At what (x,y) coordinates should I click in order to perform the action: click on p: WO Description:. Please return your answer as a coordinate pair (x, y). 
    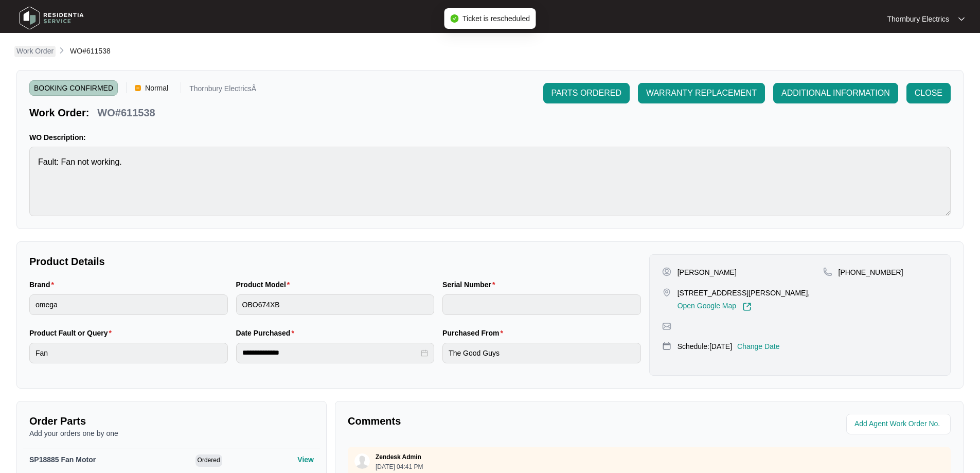
    Looking at the image, I should click on (490, 137).